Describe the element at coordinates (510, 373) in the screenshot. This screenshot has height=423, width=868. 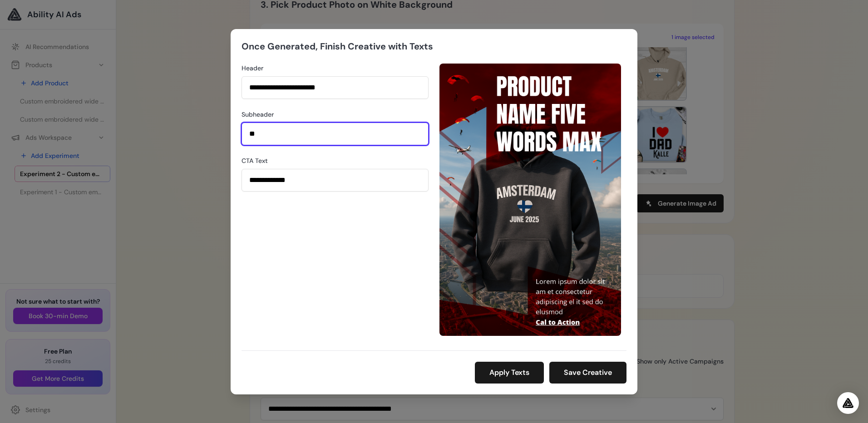
I see `button: Apply Texts` at that location.